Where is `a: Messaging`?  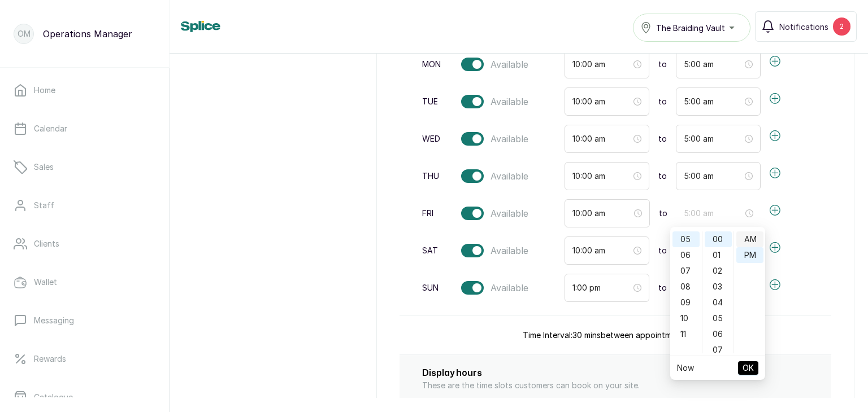
a: Messaging is located at coordinates (84, 321).